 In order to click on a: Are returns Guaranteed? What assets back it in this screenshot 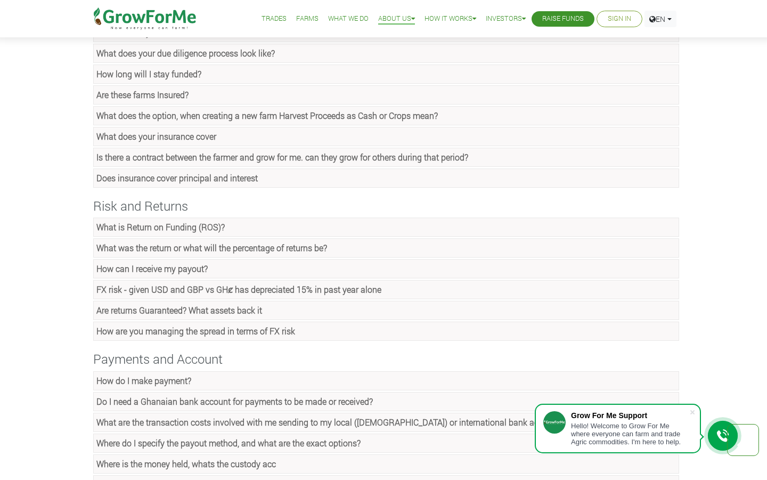, I will do `click(386, 310)`.